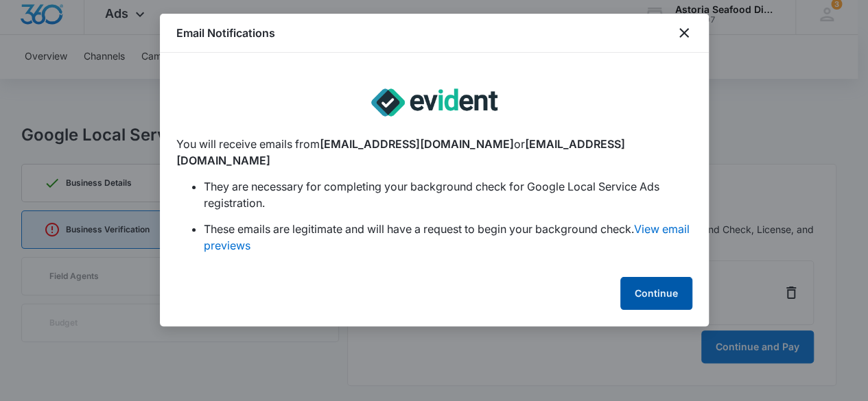  What do you see at coordinates (434, 102) in the screenshot?
I see `img: lsa-evident` at bounding box center [434, 102].